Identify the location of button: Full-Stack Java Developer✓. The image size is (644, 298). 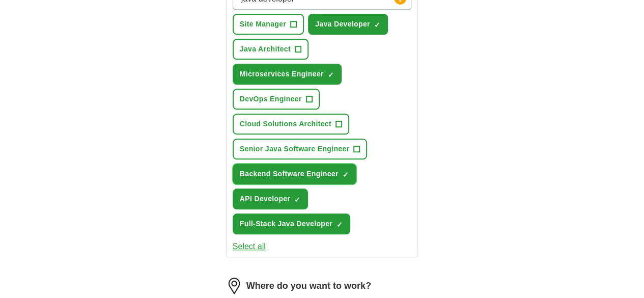
(291, 223).